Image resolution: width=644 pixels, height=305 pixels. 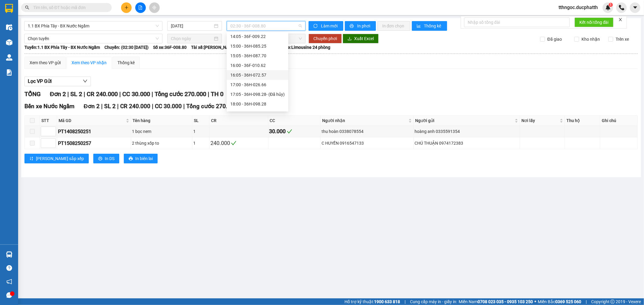 I want to click on span: Xuất Excel, so click(x=364, y=39).